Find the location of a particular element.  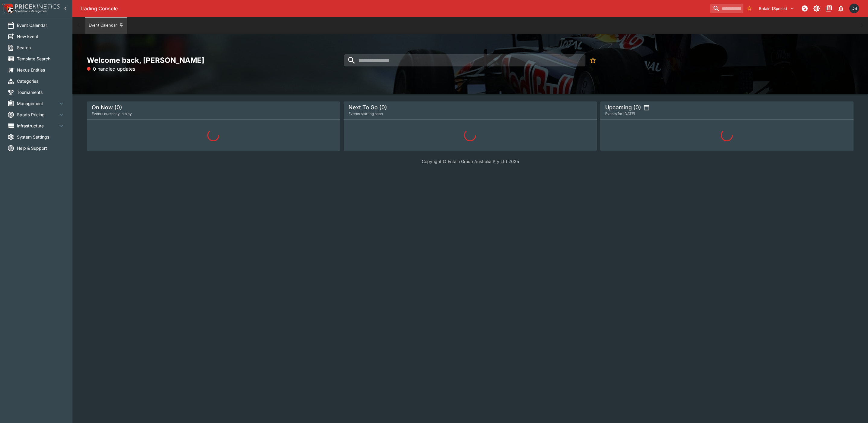

p: Copyright © Entain Group Australia Pty Ltd 2025 is located at coordinates (470, 161).